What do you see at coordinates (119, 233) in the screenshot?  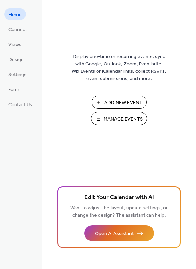 I see `button: Open AI Assistant` at bounding box center [119, 233].